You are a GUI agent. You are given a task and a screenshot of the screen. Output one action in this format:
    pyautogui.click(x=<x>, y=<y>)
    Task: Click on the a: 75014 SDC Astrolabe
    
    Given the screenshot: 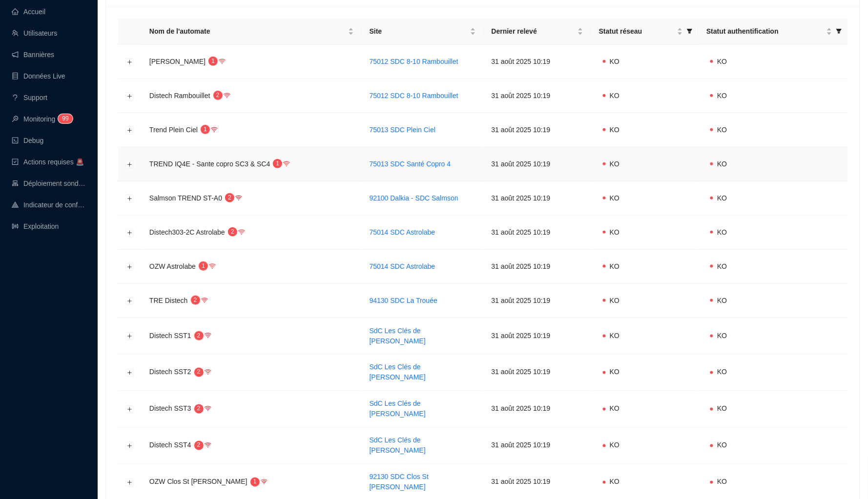 What is the action you would take?
    pyautogui.click(x=402, y=232)
    